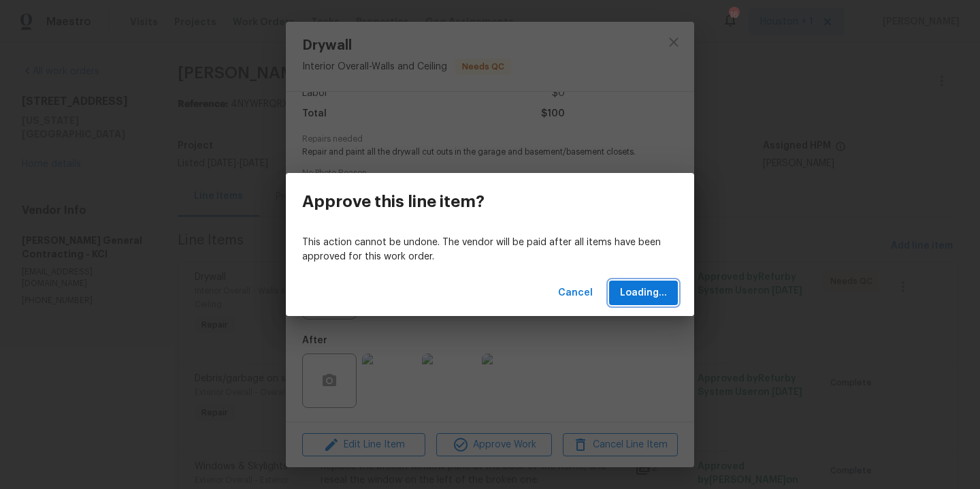 The image size is (980, 489). I want to click on span: Cancel, so click(575, 292).